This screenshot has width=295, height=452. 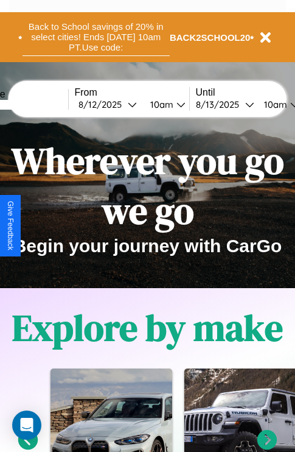 I want to click on h1: Explore by make, so click(x=147, y=328).